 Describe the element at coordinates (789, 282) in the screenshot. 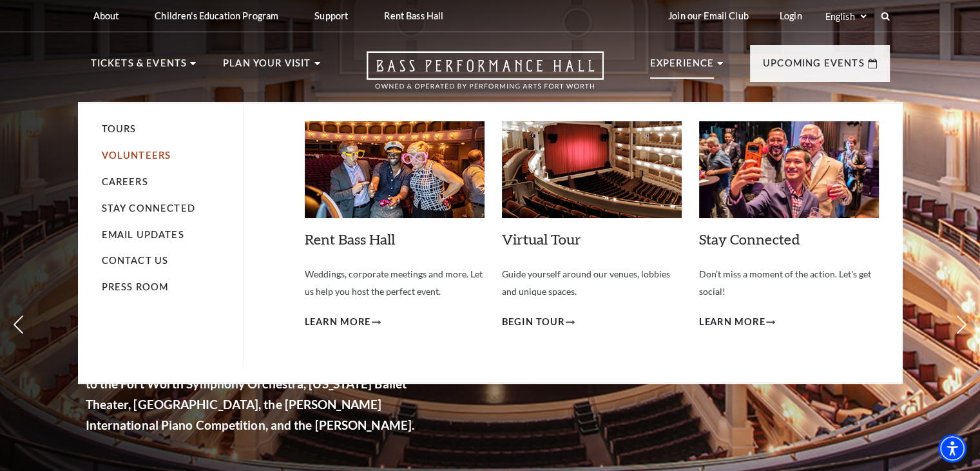

I see `p: Don’t miss a moment of the action. Let's get social!` at that location.